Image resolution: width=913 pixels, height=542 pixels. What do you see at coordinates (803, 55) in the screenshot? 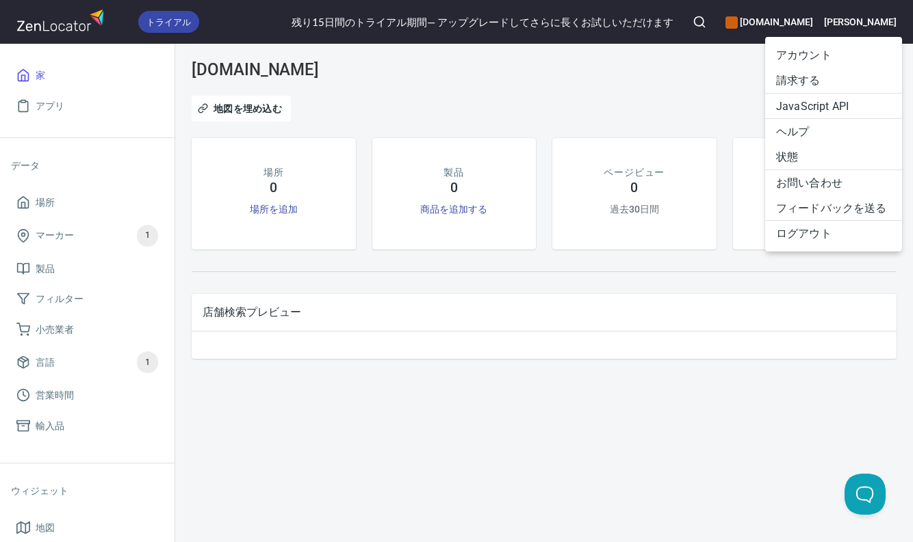
I see `font: アカウント` at bounding box center [803, 55].